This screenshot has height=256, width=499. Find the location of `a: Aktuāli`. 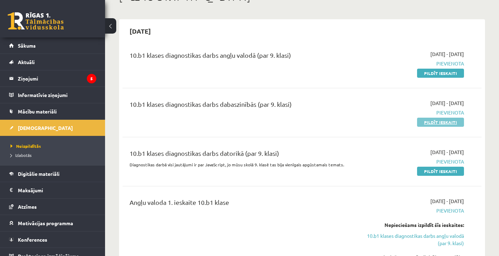

a: Aktuāli is located at coordinates (53, 62).